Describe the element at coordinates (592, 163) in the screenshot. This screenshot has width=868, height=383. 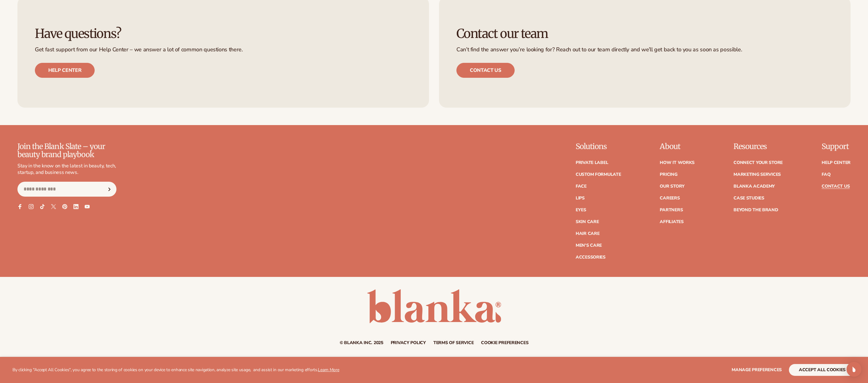
I see `a: Private label` at that location.